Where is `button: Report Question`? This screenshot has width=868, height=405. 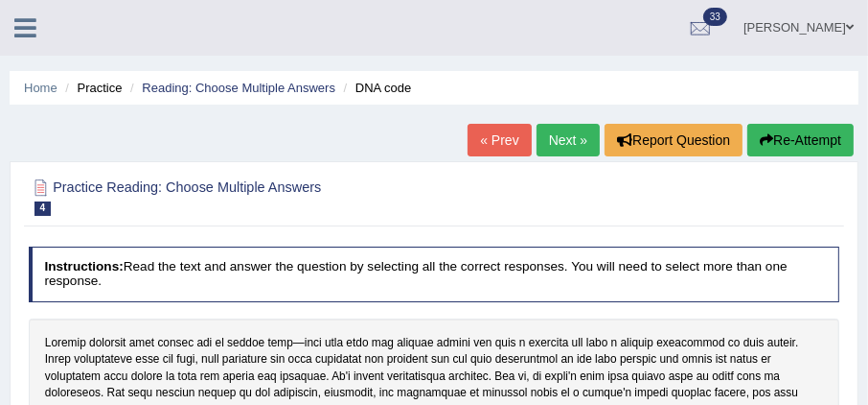 button: Report Question is located at coordinates (673, 140).